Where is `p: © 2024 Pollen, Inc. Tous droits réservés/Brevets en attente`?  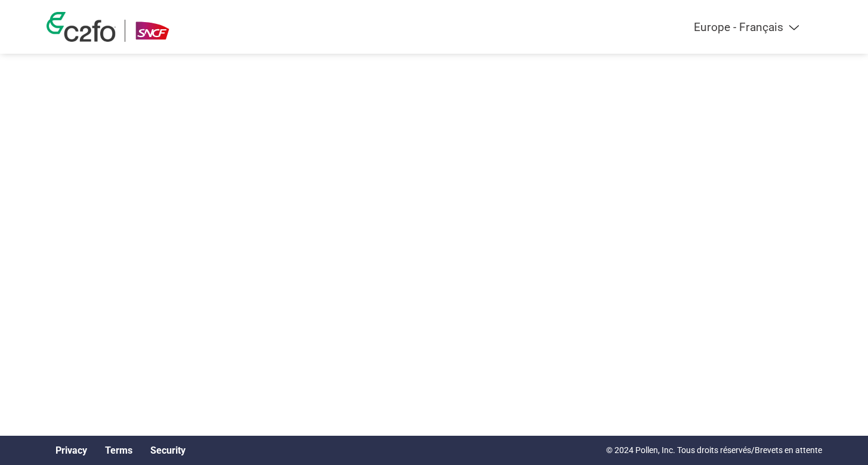 p: © 2024 Pollen, Inc. Tous droits réservés/Brevets en attente is located at coordinates (714, 450).